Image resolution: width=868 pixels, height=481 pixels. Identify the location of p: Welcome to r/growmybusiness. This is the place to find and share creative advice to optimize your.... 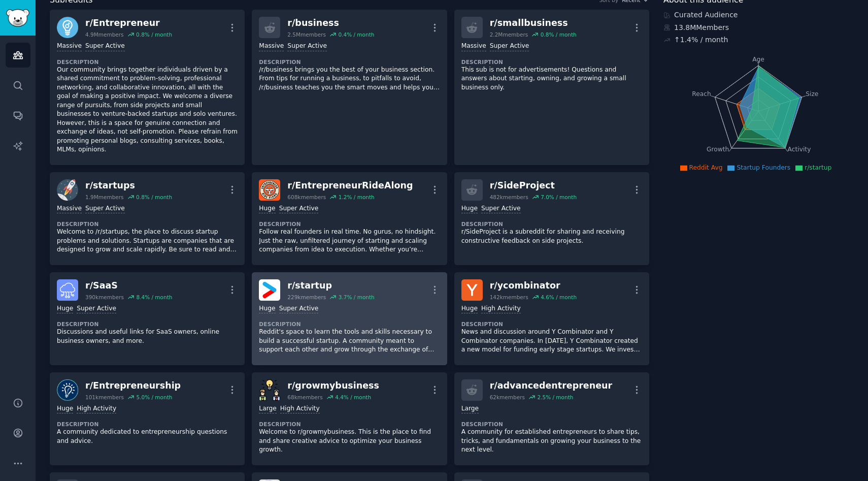
(349, 441).